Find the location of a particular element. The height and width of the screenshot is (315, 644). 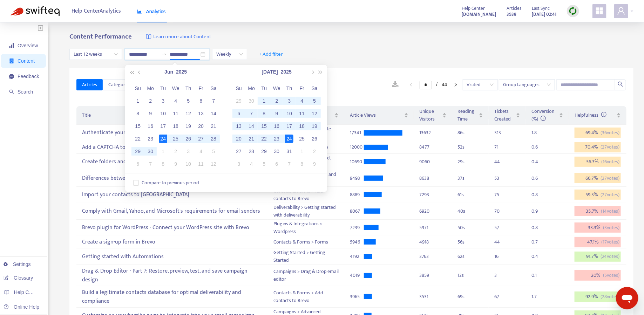

td: 2025-07-26 is located at coordinates (314, 139).